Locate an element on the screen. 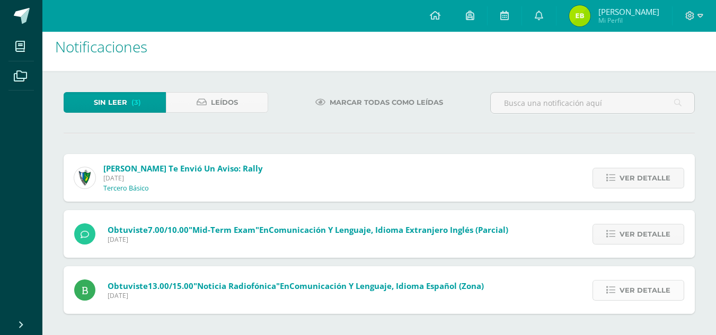 This screenshot has width=716, height=335. p: Tercero Básico is located at coordinates (126, 189).